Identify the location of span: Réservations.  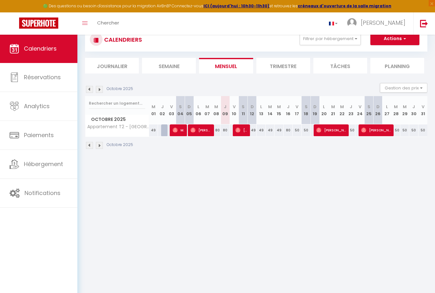
(42, 77).